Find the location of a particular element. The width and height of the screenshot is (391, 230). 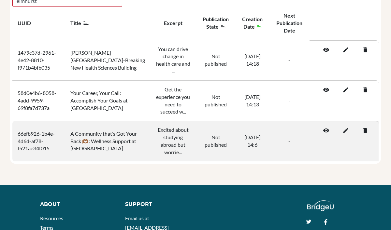

img: logo_white@2x-f4f0deed5e89b7ecb1c2cc34c3e3d731f90f0f143d5ea2071677605dd97b5244.png is located at coordinates (320, 206).